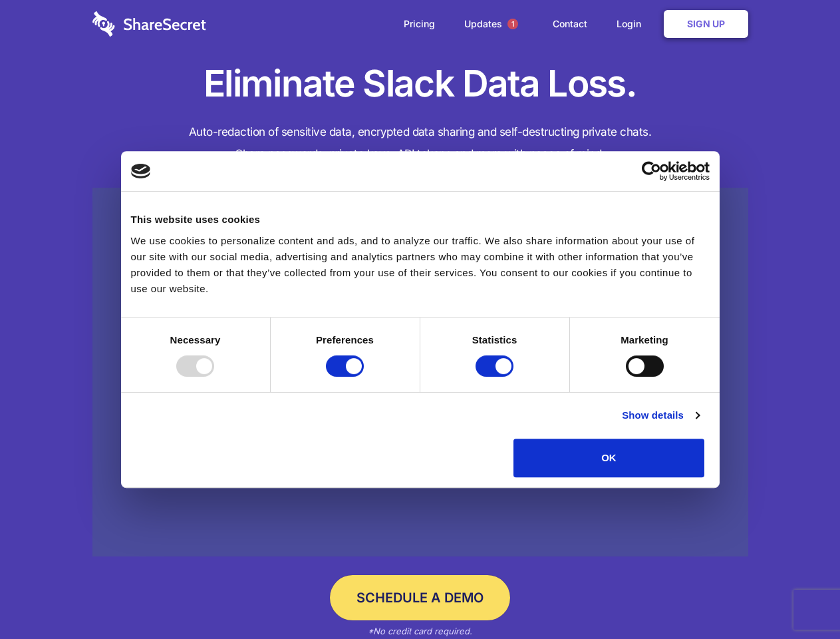 Image resolution: width=840 pixels, height=639 pixels. Describe the element at coordinates (495, 340) in the screenshot. I see `strong: Statistics` at that location.